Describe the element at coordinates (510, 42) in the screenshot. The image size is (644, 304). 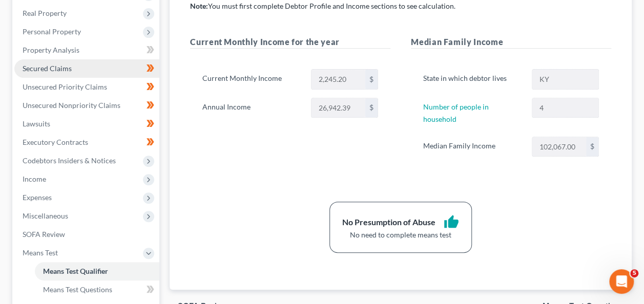
I see `h5: Median Family Income` at that location.